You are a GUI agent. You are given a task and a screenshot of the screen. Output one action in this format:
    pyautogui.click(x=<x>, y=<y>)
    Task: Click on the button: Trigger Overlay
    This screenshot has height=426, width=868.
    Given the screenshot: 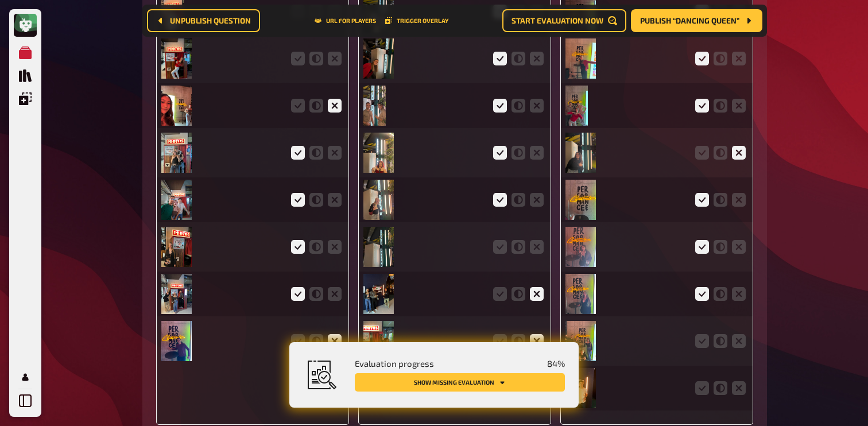 What is the action you would take?
    pyautogui.click(x=417, y=21)
    